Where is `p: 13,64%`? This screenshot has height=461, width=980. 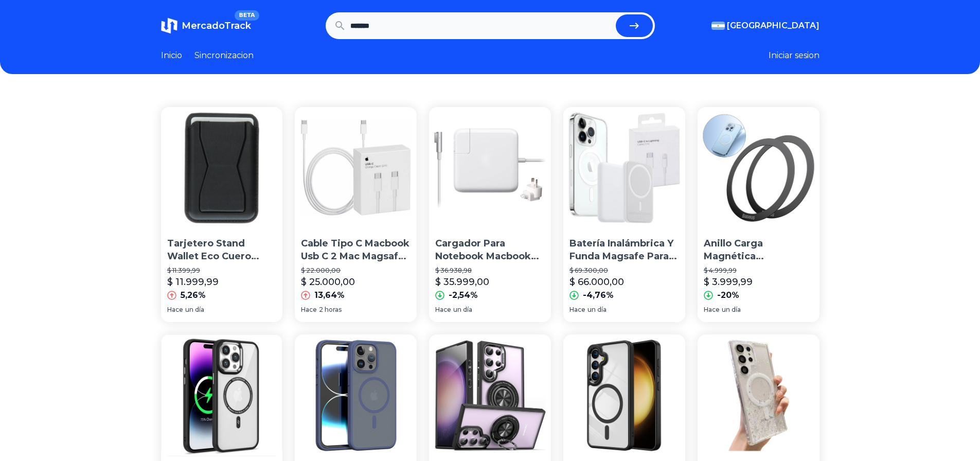
p: 13,64% is located at coordinates (329, 296).